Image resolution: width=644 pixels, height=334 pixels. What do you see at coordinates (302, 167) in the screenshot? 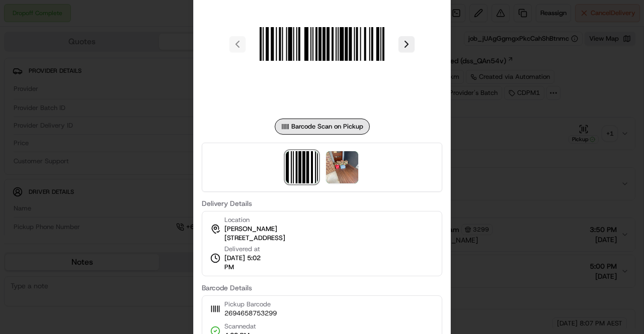
I see `button: barcode_scan_on_pickup image` at bounding box center [302, 167].